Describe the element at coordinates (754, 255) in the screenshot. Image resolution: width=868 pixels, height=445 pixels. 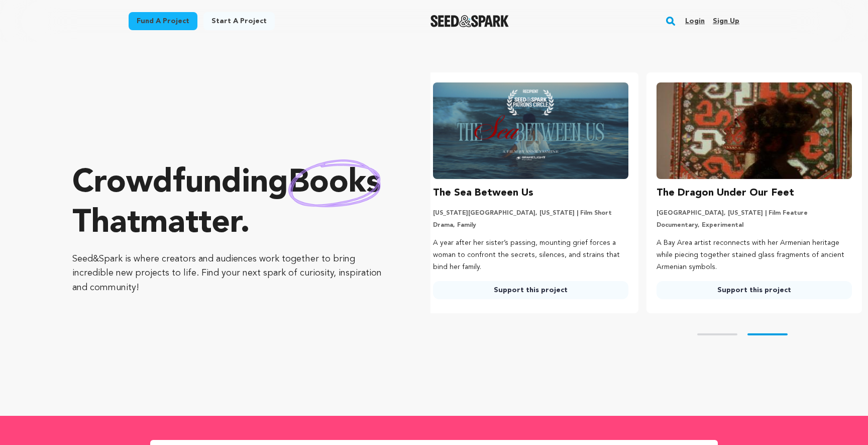
I see `p: A Bay Area artist reconnects with her Armenian heritage while piecing together stained glass frag...` at that location.